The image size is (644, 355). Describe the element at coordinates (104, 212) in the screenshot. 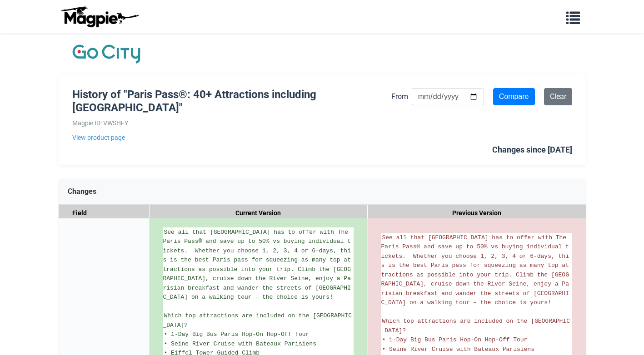

I see `div: Field` at that location.